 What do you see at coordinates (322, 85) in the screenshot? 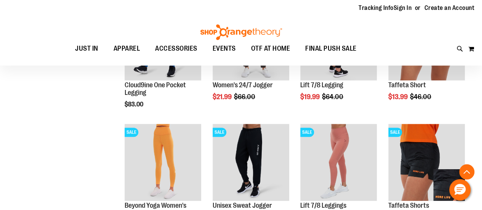
I see `a: Lift 7/8 Legging` at bounding box center [322, 85].